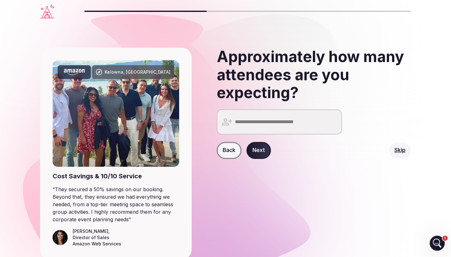 The image size is (451, 257). I want to click on button: Back, so click(229, 150).